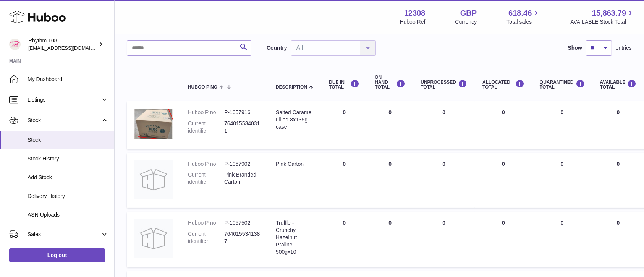 Image resolution: width=644 pixels, height=277 pixels. What do you see at coordinates (575, 48) in the screenshot?
I see `label: Show` at bounding box center [575, 48].